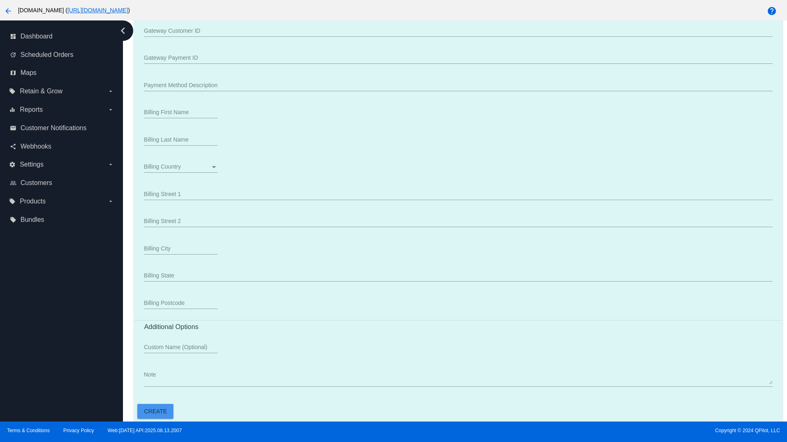 The height and width of the screenshot is (442, 787). I want to click on span: Scheduled Orders, so click(47, 55).